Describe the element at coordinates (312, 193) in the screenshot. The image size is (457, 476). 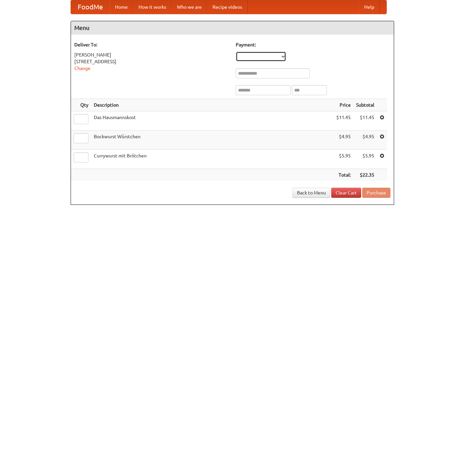
I see `a: Back to Menu` at that location.